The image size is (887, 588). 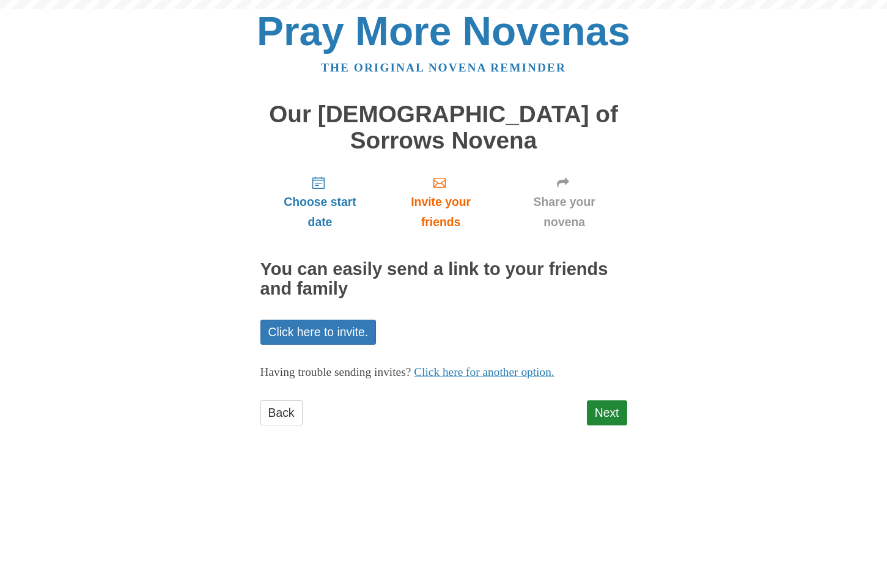 What do you see at coordinates (440, 212) in the screenshot?
I see `span: Invite your friends` at bounding box center [440, 212].